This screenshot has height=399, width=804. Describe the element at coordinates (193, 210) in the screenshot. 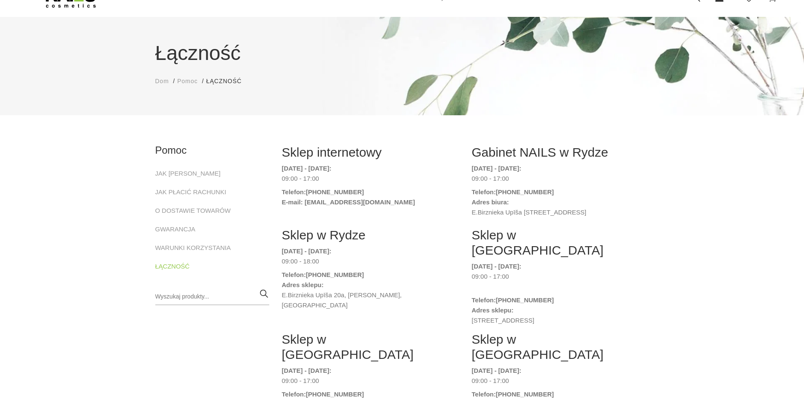

I see `font: O DOSTAWIE TOWARÓW` at that location.